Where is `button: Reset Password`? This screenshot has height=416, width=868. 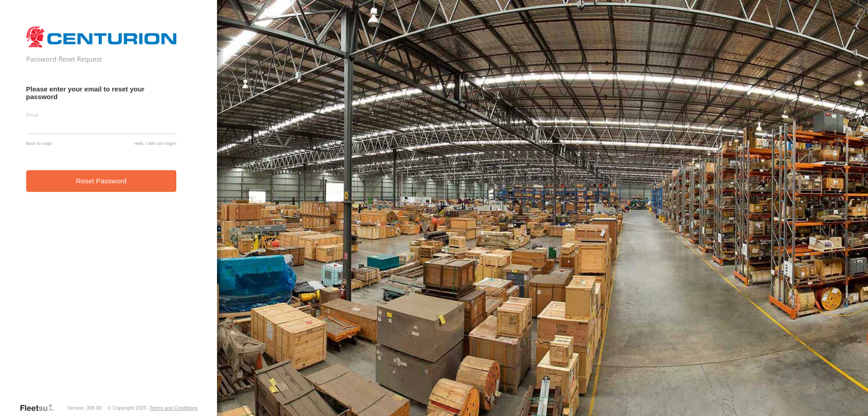 button: Reset Password is located at coordinates (101, 181).